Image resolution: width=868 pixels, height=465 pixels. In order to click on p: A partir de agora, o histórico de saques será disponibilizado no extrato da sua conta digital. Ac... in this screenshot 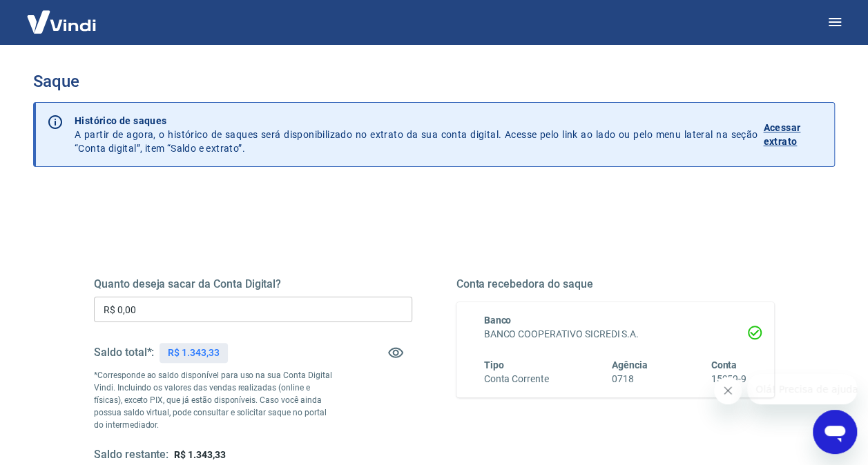, I will do `click(416, 135)`.